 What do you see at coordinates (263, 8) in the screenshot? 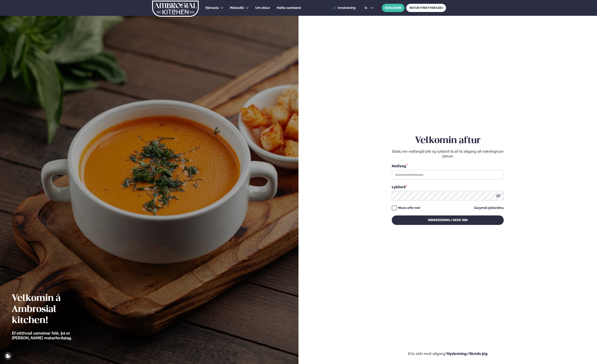
I see `span: Um okkur` at bounding box center [263, 8].